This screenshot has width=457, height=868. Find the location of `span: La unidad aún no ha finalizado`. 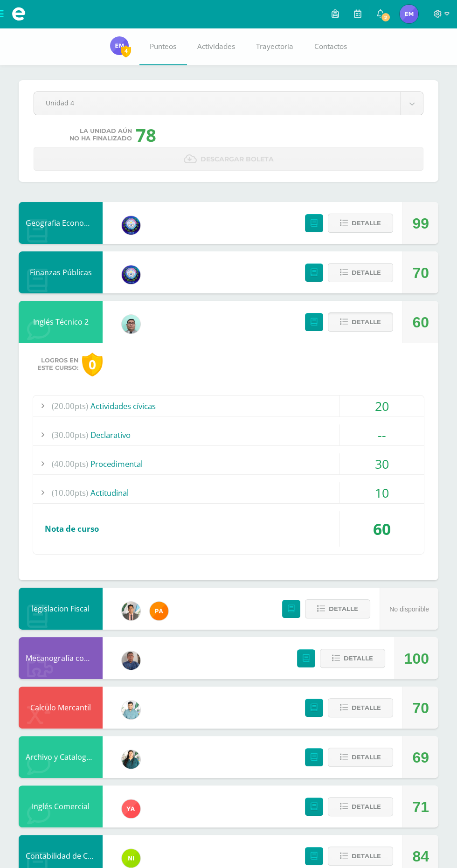

span: La unidad aún no ha finalizado is located at coordinates (100, 135).